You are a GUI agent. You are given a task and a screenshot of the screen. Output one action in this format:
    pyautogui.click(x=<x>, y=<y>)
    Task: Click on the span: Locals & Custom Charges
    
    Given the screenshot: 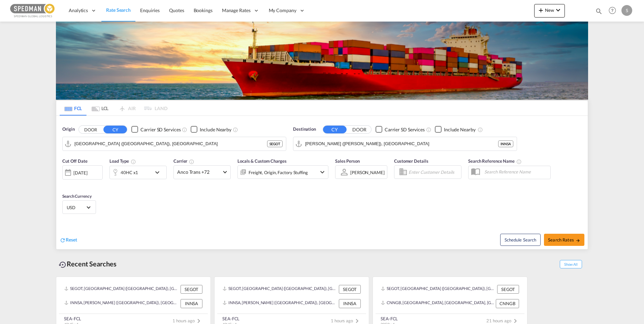 What is the action you would take?
    pyautogui.click(x=262, y=161)
    